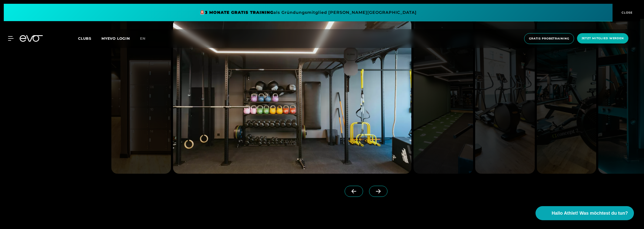 This screenshot has width=644, height=229. Describe the element at coordinates (89, 38) in the screenshot. I see `a: Clubs` at that location.